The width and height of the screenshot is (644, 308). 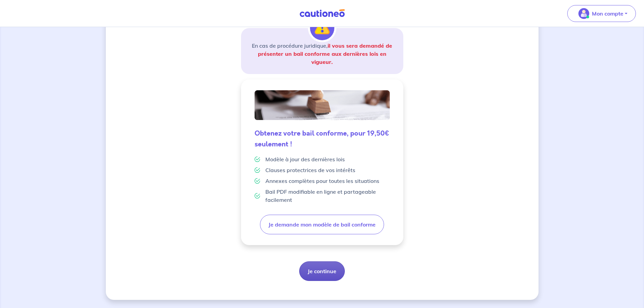 I want to click on h5: Obtenez votre bail conforme, pour 19,50€ seulement !, so click(x=322, y=139).